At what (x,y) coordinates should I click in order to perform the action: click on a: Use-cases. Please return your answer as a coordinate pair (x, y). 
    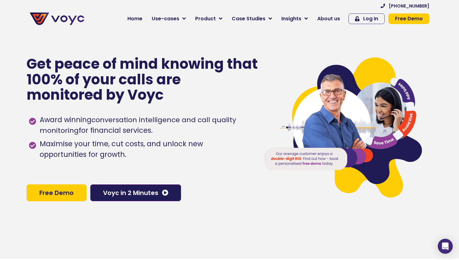
    Looking at the image, I should click on (169, 19).